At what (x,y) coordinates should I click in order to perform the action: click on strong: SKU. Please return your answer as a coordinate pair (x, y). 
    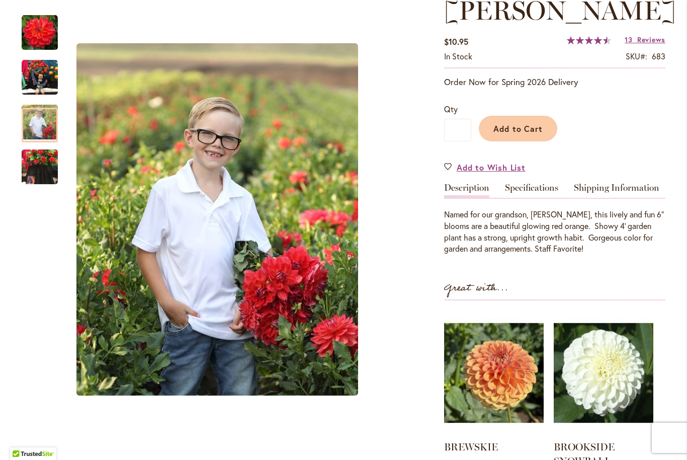
    Looking at the image, I should click on (636, 56).